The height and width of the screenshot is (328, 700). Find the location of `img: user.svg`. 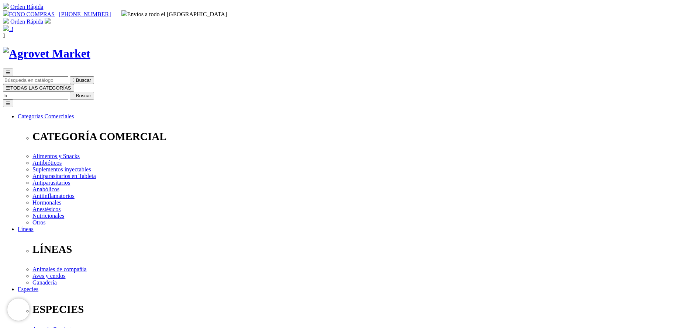

img: user.svg is located at coordinates (48, 21).